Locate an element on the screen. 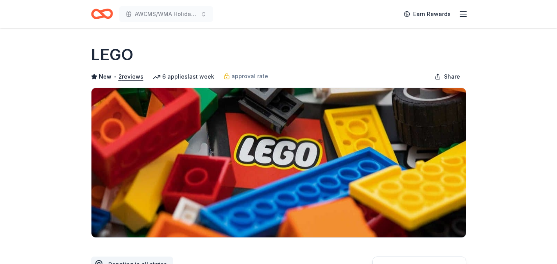 The width and height of the screenshot is (557, 264). button: AWCMS/WMA Holiday Luncheon is located at coordinates (166, 14).